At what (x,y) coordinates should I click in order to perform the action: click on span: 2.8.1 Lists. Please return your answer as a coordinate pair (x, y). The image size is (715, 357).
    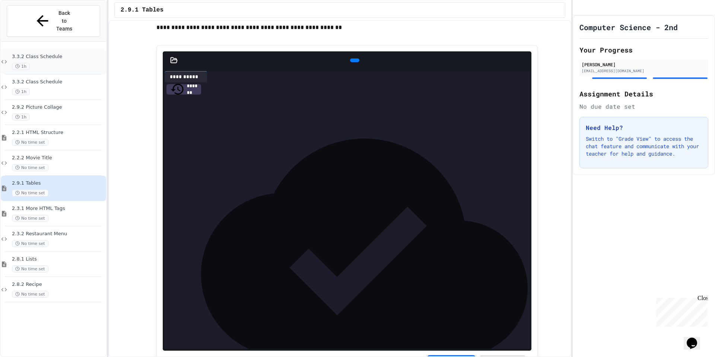
    Looking at the image, I should click on (58, 259).